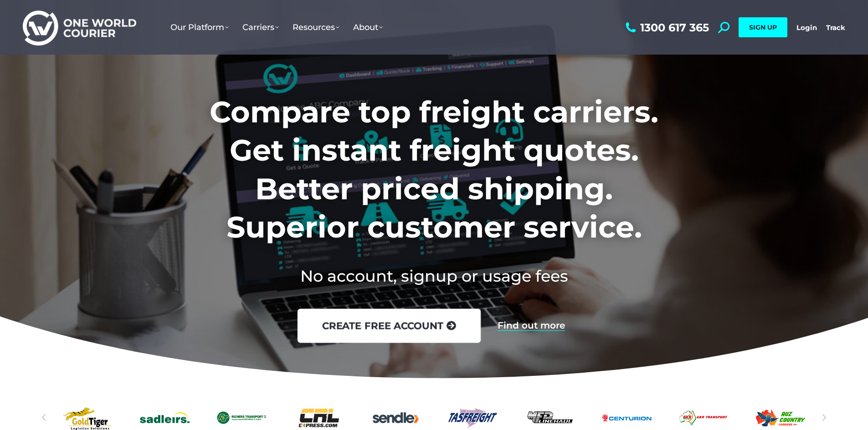 The width and height of the screenshot is (868, 430). Describe the element at coordinates (763, 27) in the screenshot. I see `a: SIGN UP` at that location.